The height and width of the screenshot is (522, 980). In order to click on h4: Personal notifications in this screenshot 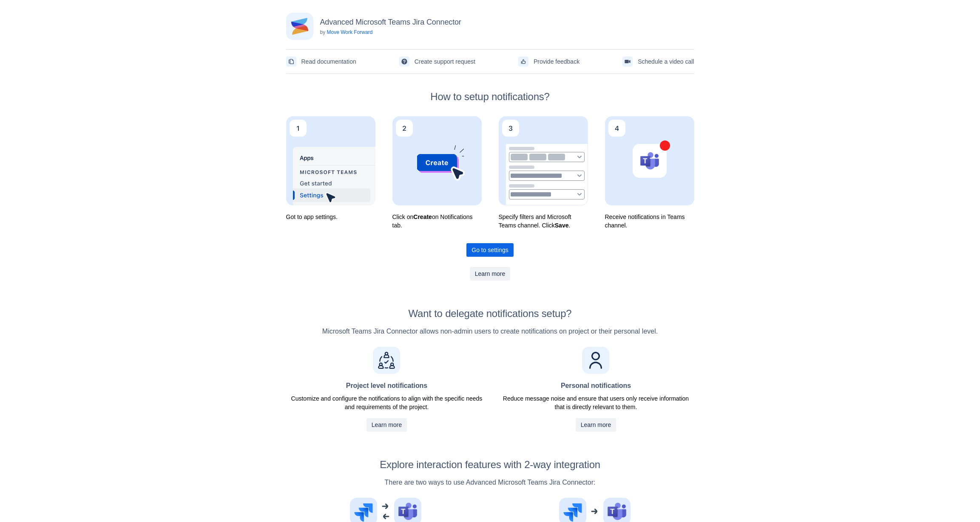, I will do `click(595, 387)`.